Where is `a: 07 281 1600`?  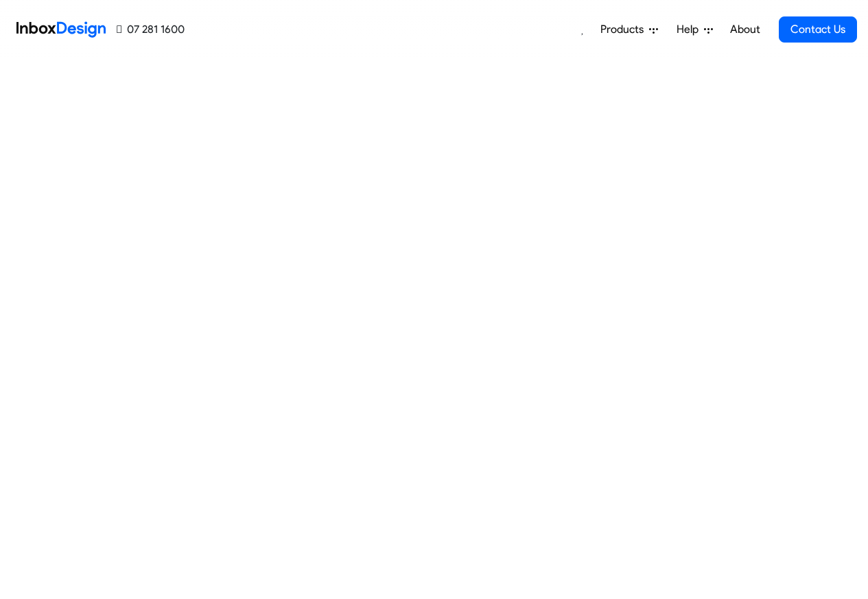 a: 07 281 1600 is located at coordinates (150, 29).